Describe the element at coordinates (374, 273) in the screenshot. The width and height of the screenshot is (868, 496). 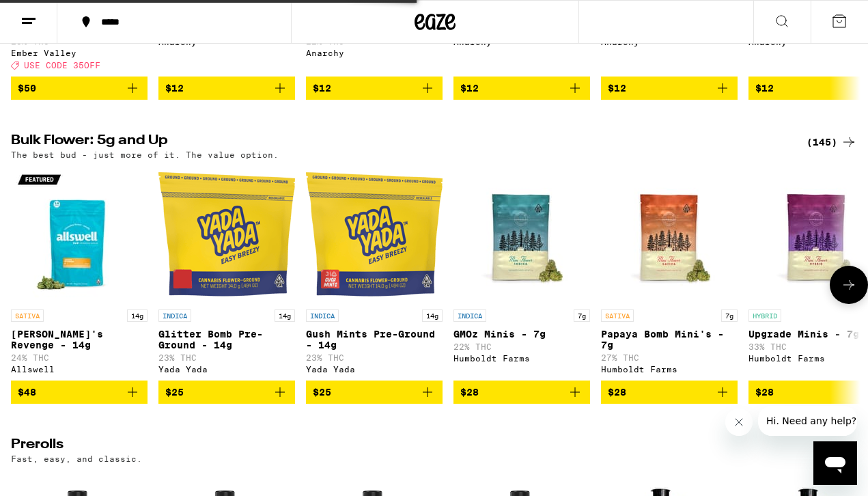
I see `a: Open page for Gush Mints Pre-Ground - 14g from Yada Yada` at that location.